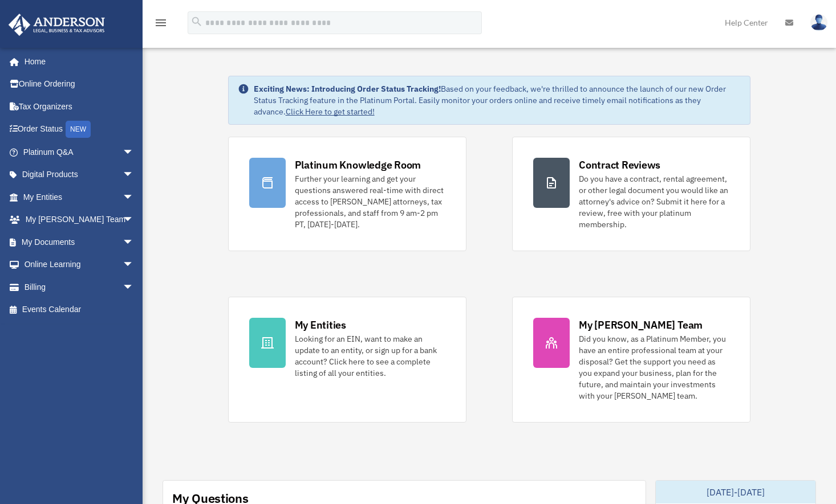 Image resolution: width=836 pixels, height=504 pixels. What do you see at coordinates (79, 242) in the screenshot?
I see `a: My Documentsarrow_drop_down` at bounding box center [79, 242].